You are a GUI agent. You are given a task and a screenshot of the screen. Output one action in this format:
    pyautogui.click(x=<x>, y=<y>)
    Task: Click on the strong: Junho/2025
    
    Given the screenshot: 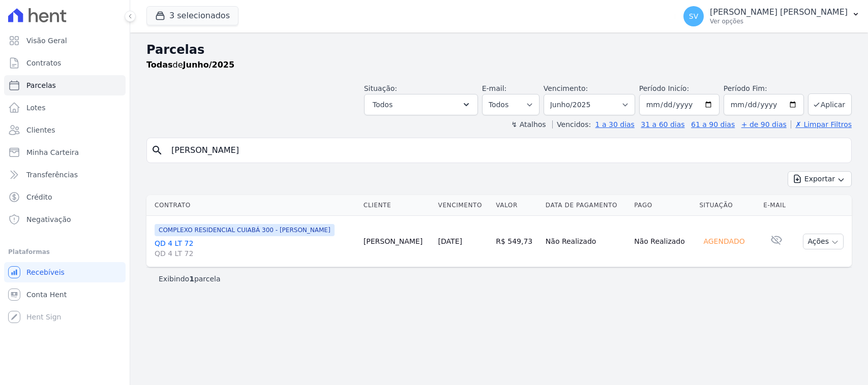 What is the action you would take?
    pyautogui.click(x=209, y=64)
    